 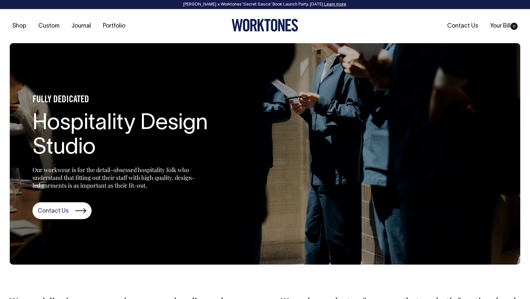 I want to click on a: Shop, so click(x=19, y=26).